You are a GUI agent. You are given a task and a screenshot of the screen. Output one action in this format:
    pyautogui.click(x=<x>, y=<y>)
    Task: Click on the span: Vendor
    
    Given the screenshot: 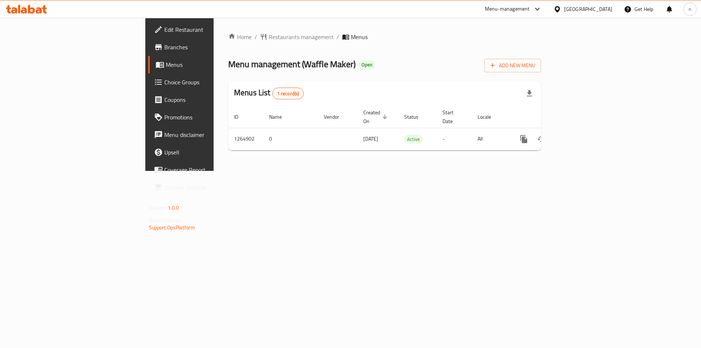 What is the action you would take?
    pyautogui.click(x=336, y=117)
    